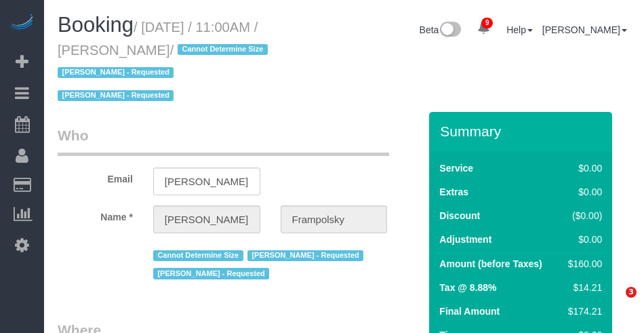  Describe the element at coordinates (468, 288) in the screenshot. I see `label: Tax @ 8.88%` at that location.